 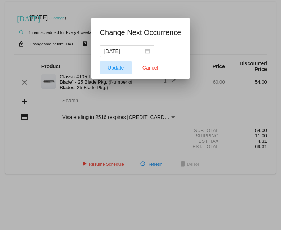 I want to click on h1: Change Next Occurrence, so click(x=141, y=32).